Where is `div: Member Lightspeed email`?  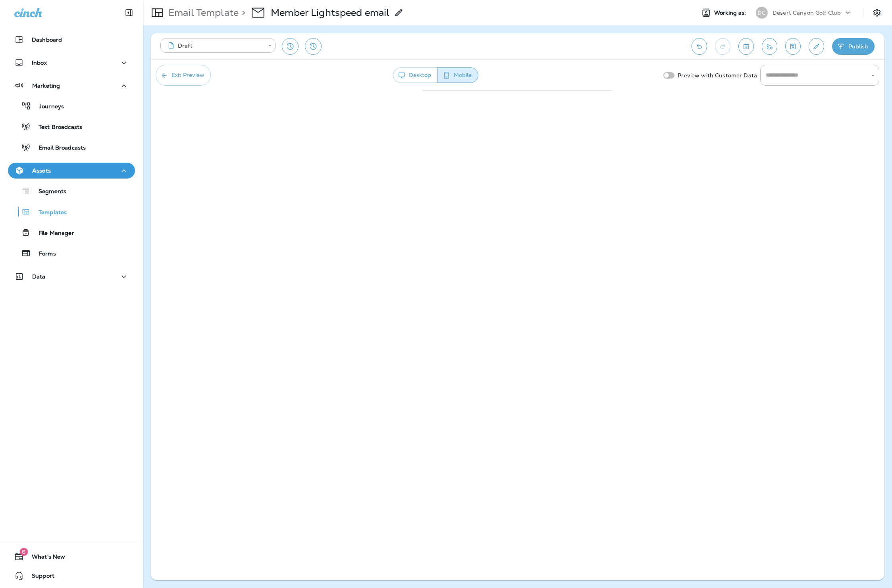 div: Member Lightspeed email is located at coordinates (330, 12).